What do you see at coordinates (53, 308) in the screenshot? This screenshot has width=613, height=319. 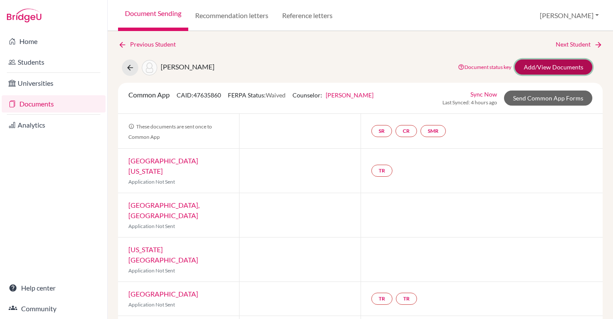 I see `a: Community` at bounding box center [53, 308].